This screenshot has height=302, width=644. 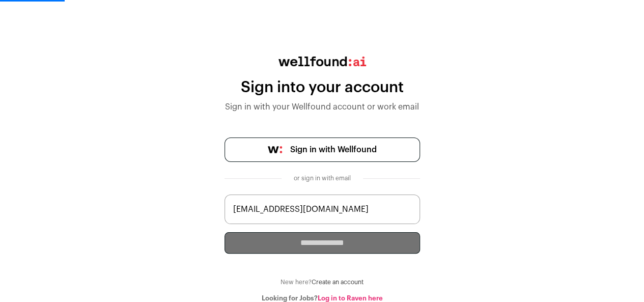 What do you see at coordinates (275, 149) in the screenshot?
I see `img: wellfound-symbol-flush-black-fb3c872781a75f747ccb3a119075da62bfe97bd399995f84a933054e44a575c4.png` at bounding box center [275, 149].